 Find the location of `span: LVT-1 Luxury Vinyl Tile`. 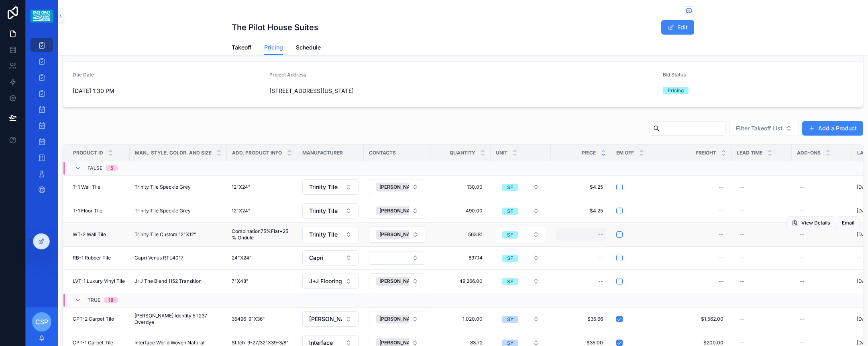

span: LVT-1 Luxury Vinyl Tile is located at coordinates (99, 281).